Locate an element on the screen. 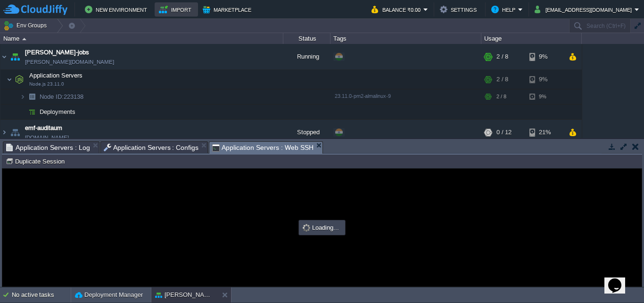 The width and height of the screenshot is (644, 303). div: 21% is located at coordinates (545, 132).